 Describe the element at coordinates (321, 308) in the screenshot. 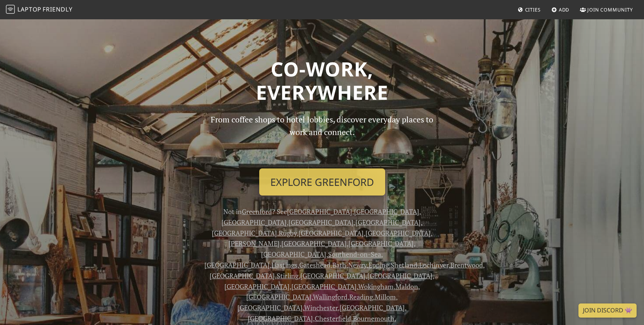

I see `a: Winchester` at that location.